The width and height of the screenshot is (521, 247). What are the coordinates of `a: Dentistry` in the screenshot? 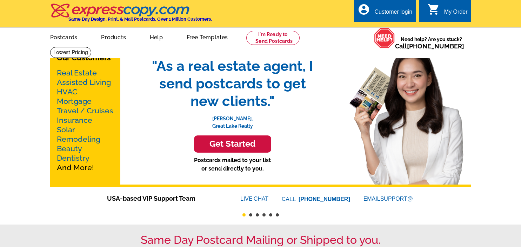 It's located at (73, 158).